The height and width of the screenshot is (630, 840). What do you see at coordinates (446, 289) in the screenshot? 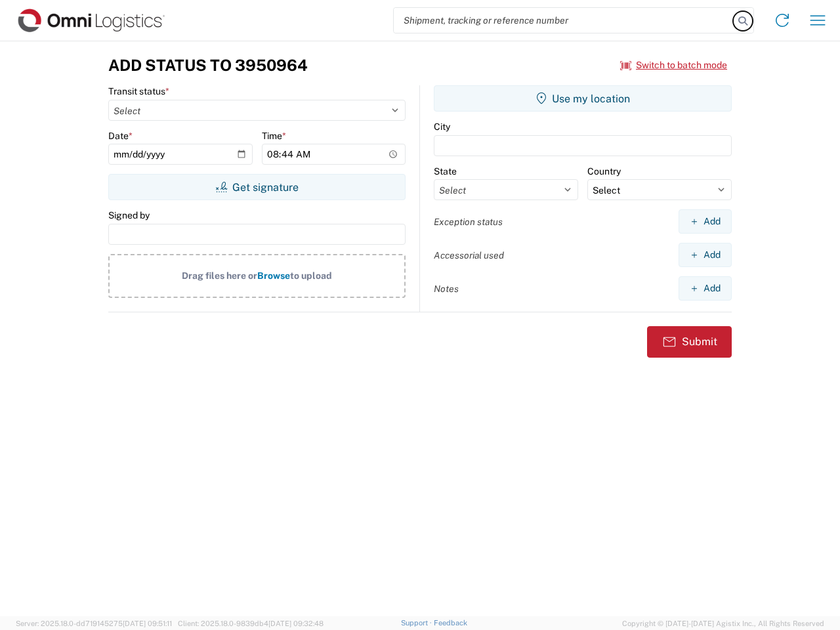
I see `label: Notes` at bounding box center [446, 289].